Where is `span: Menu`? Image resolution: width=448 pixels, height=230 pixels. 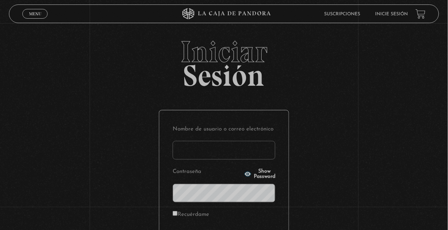
span: Menu is located at coordinates (35, 14).